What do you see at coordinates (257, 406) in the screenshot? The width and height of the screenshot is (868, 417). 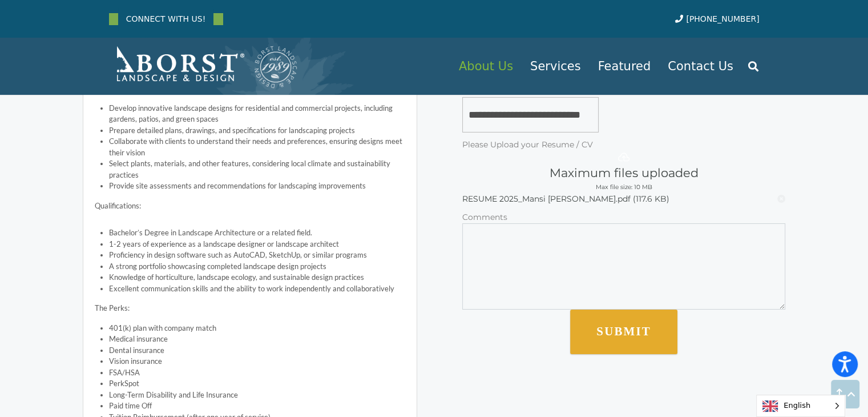 I see `li: Paid time Off` at bounding box center [257, 406].